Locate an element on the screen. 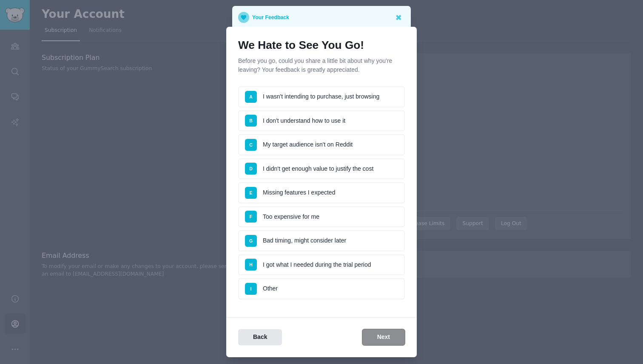 The width and height of the screenshot is (643, 364). p: Before you go, could you share a little bit about why you're leaving? Your feedback is greatly ap... is located at coordinates (322, 66).